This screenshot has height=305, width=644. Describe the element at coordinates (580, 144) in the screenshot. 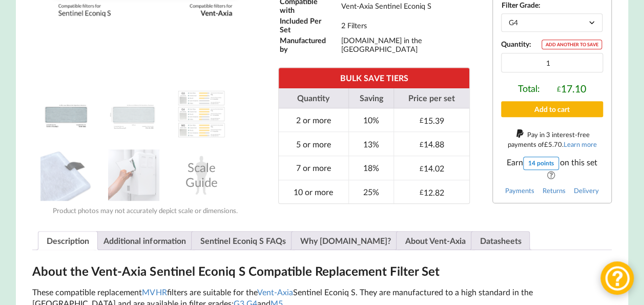

I see `a: Learn more` at that location.